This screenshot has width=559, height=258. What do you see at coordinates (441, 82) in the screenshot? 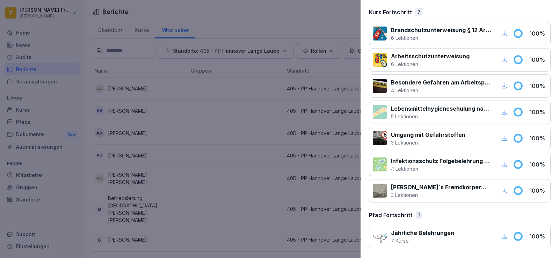
I see `p: Besondere Gefahren am Arbeitsplatz` at bounding box center [441, 82].